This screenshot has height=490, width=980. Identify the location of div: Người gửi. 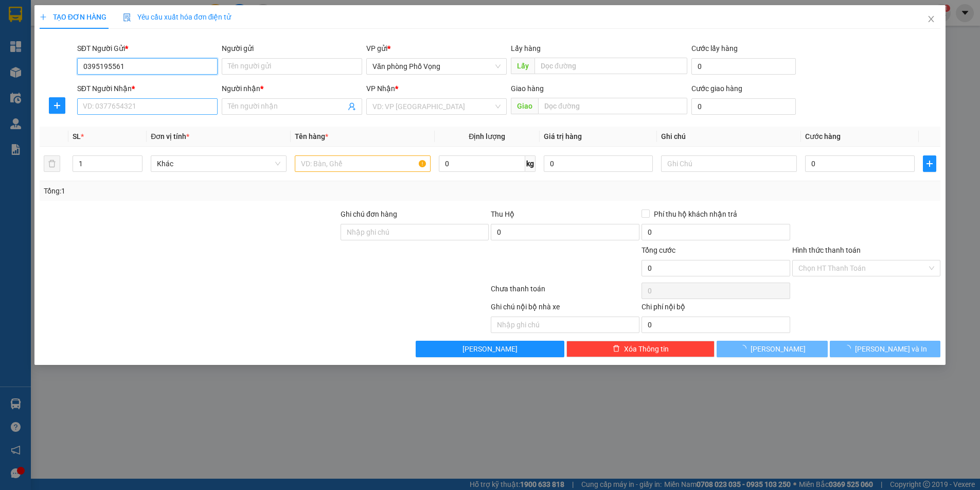
(292, 48).